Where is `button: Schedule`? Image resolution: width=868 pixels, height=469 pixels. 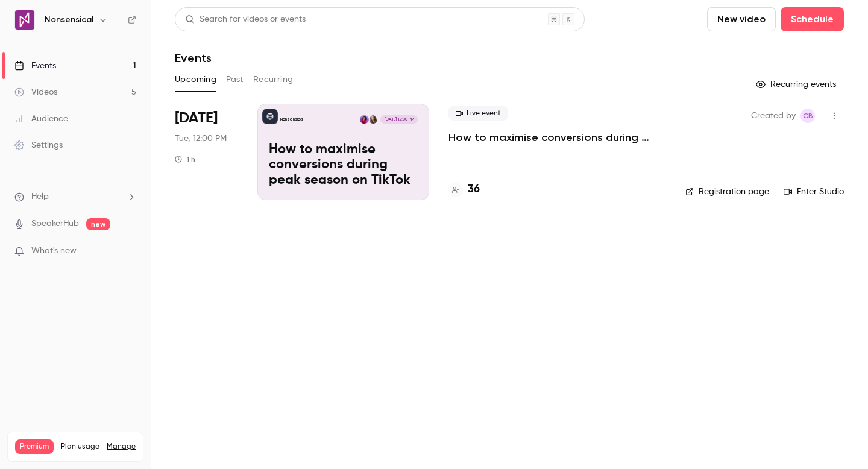 button: Schedule is located at coordinates (812, 19).